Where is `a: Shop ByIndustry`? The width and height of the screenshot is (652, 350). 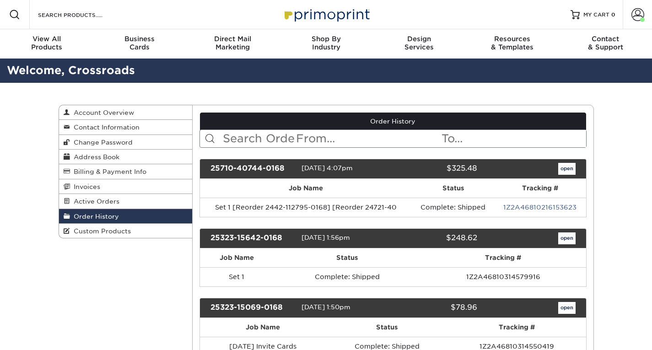 a: Shop ByIndustry is located at coordinates (326, 44).